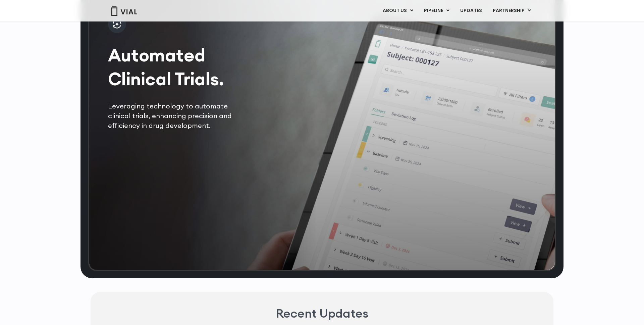  What do you see at coordinates (471, 11) in the screenshot?
I see `a: UPDATES` at bounding box center [471, 11].